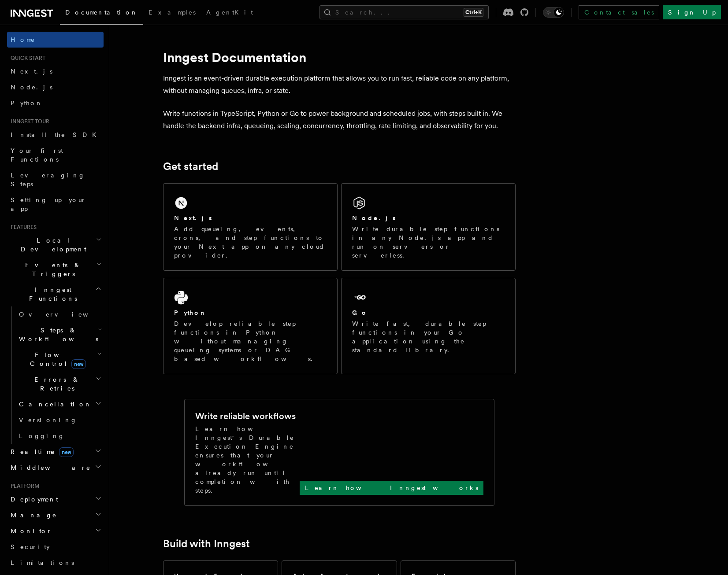 This screenshot has height=575, width=728. What do you see at coordinates (56, 134) in the screenshot?
I see `span: Install the SDK` at bounding box center [56, 134].